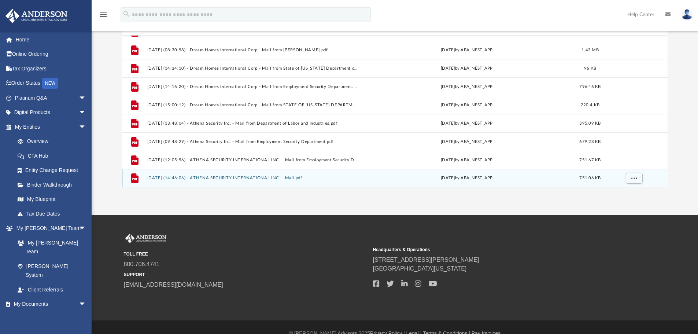  What do you see at coordinates (590, 49) in the screenshot?
I see `span: 1.43 MB` at bounding box center [590, 49].